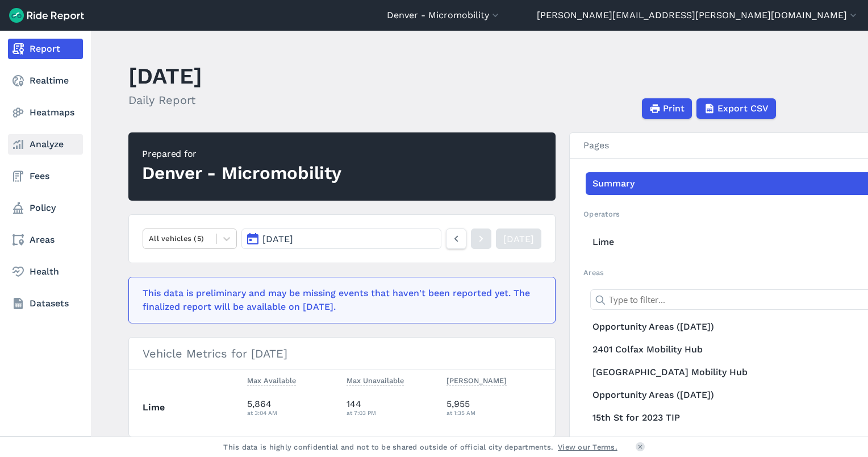 The width and height of the screenshot is (868, 457). What do you see at coordinates (46, 239) in the screenshot?
I see `a: Areas` at bounding box center [46, 239].